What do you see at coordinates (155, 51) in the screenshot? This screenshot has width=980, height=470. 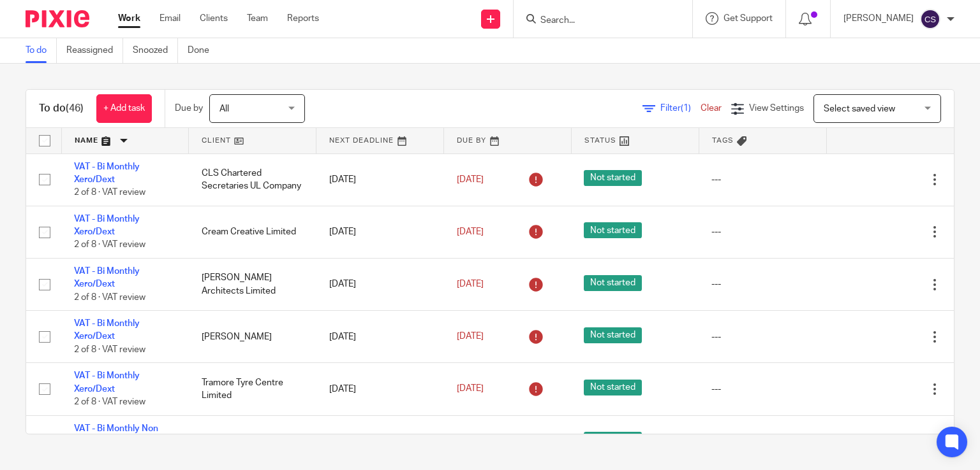 I see `a: Snoozed` at bounding box center [155, 51].